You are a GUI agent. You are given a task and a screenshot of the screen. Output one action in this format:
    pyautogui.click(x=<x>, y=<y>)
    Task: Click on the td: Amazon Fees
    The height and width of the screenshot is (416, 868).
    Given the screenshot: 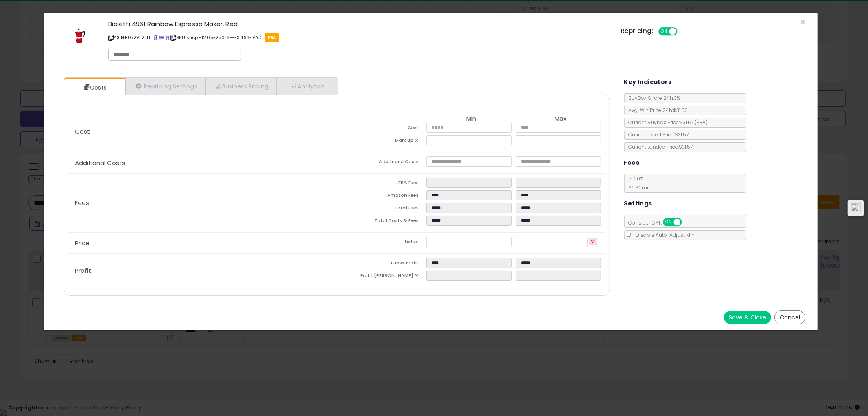 What is the action you would take?
    pyautogui.click(x=382, y=196)
    